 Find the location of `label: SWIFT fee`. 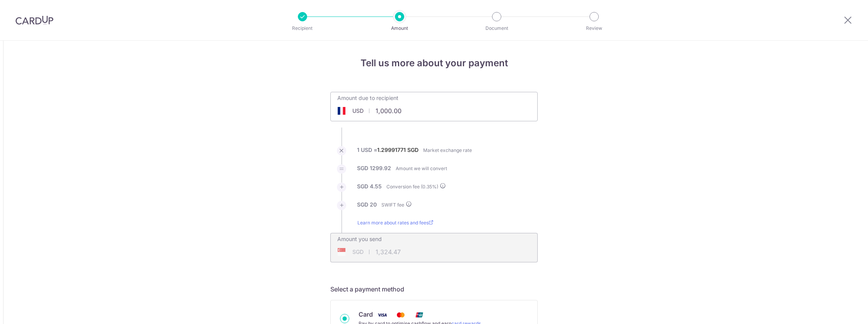

label: SWIFT fee is located at coordinates (396, 204).